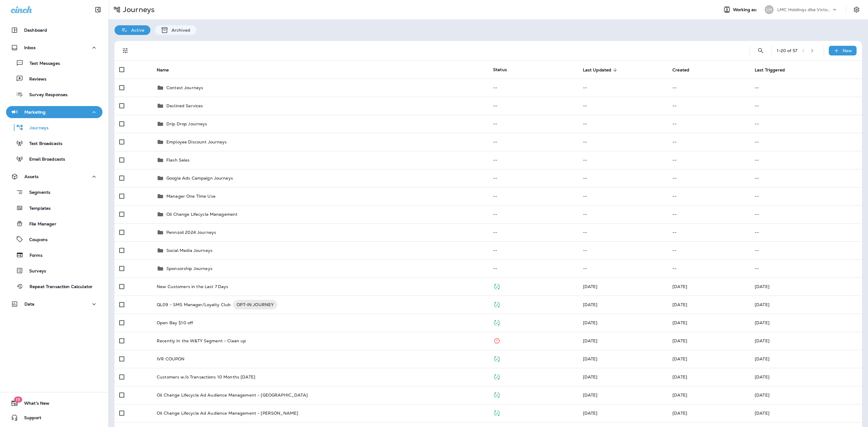  What do you see at coordinates (137, 10) in the screenshot?
I see `p: Journeys` at bounding box center [137, 10].